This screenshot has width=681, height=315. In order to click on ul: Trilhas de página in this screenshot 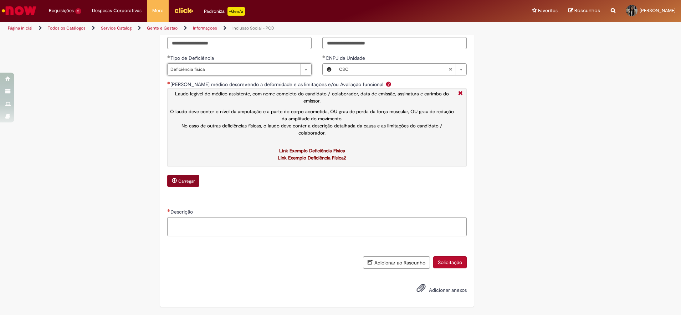, I will do `click(227, 28)`.